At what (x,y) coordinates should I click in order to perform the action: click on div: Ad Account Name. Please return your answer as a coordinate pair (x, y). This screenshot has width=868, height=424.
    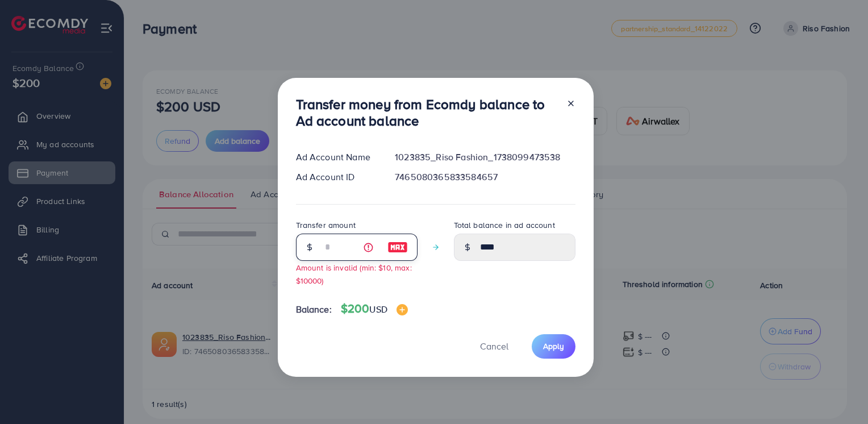
    Looking at the image, I should click on (336, 157).